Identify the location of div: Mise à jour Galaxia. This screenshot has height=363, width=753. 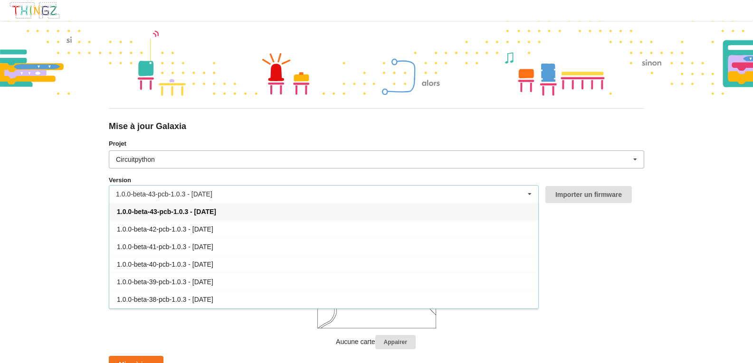
(376, 126).